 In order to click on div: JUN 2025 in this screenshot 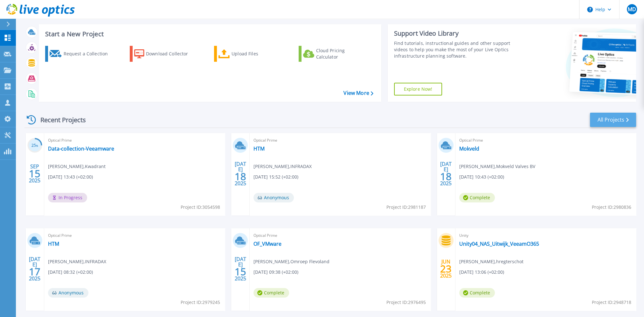, I will do `click(446, 268)`.